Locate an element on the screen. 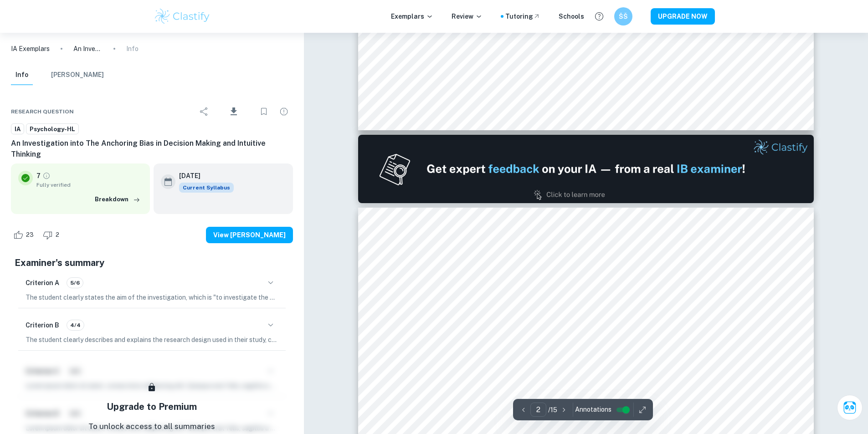  div: Schools is located at coordinates (571, 16).